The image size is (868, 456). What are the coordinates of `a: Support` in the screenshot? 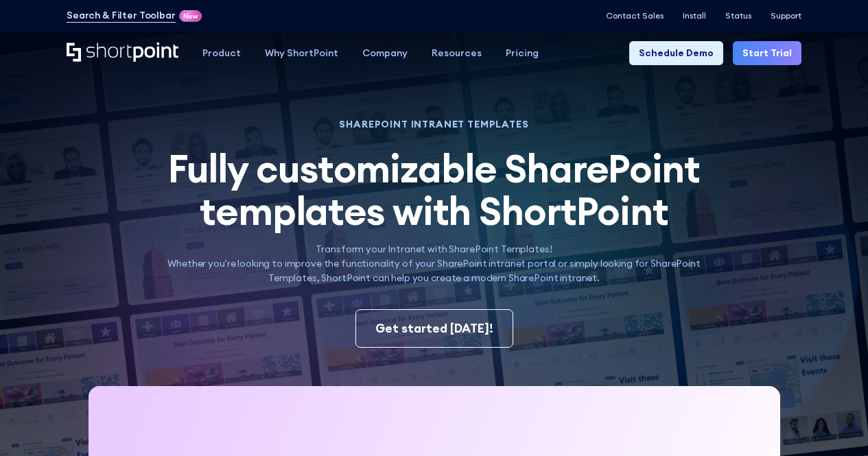 It's located at (786, 16).